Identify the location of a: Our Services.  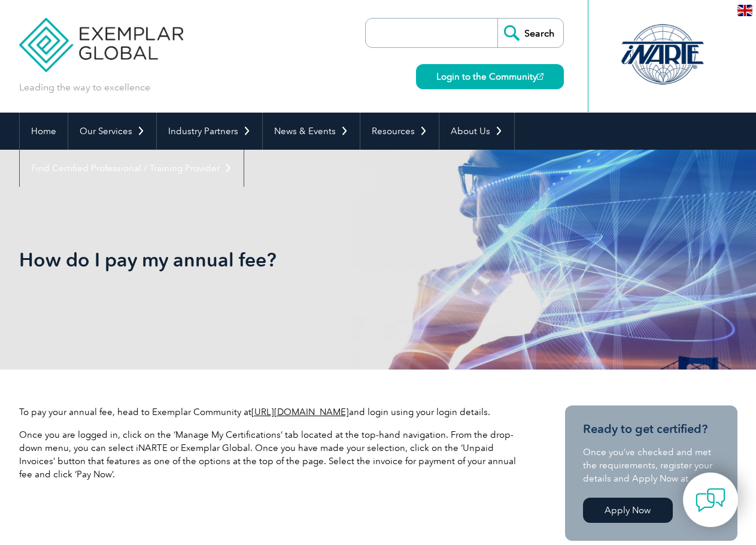
(112, 131).